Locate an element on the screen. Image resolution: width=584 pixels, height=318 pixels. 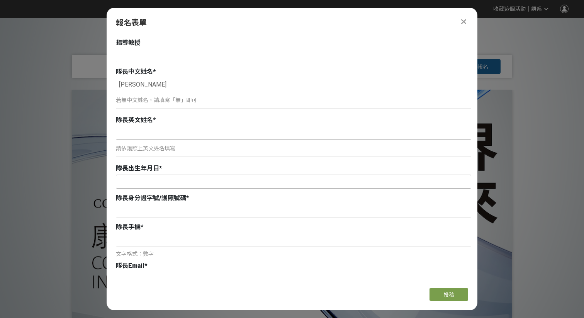
span: 隊長中文姓名 is located at coordinates (135, 72).